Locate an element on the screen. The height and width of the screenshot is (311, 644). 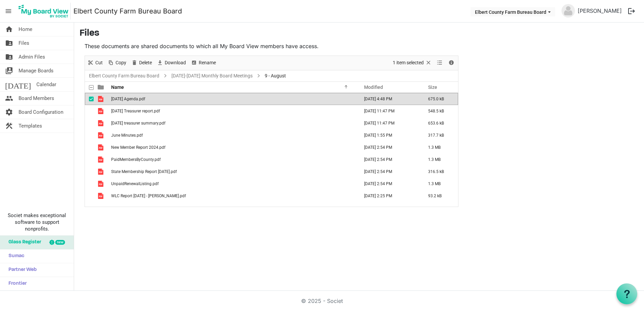
button: Rename is located at coordinates (203, 62).